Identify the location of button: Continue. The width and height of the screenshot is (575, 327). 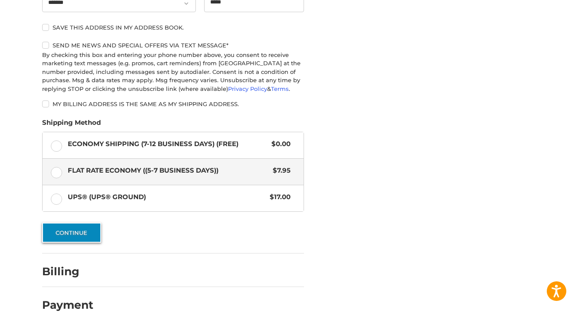
(72, 232).